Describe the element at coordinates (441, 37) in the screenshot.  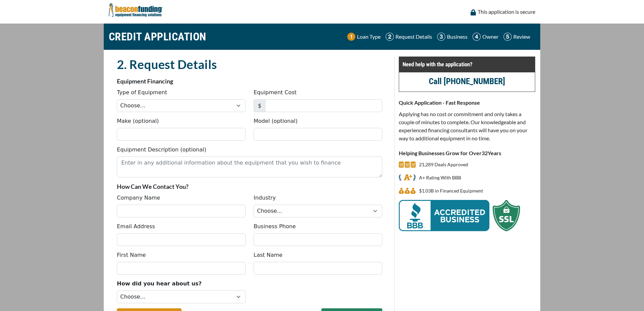
I see `img: Step 3` at that location.